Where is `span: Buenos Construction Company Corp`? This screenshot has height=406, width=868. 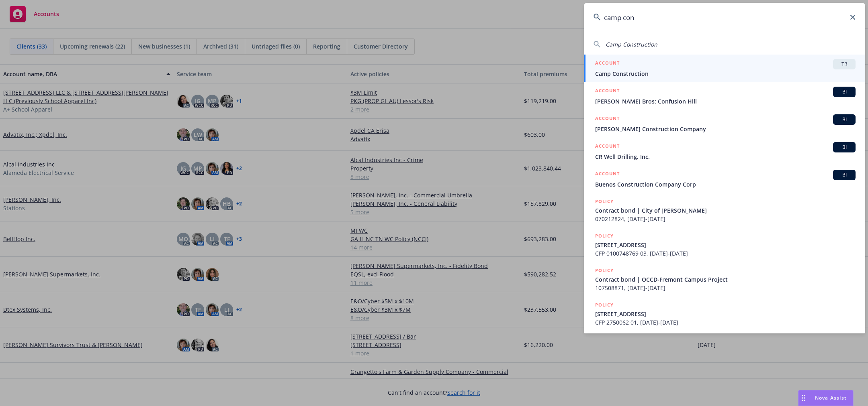
span: Buenos Construction Company Corp is located at coordinates (725, 185).